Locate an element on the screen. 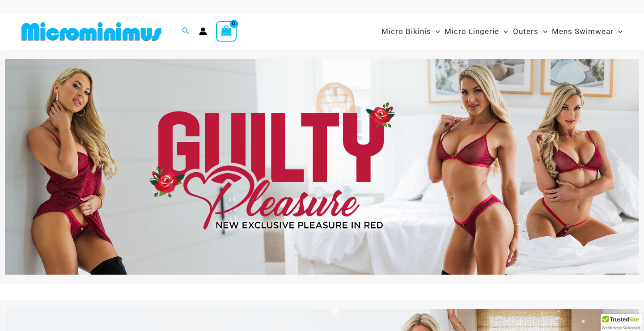  span: Mens Swimwear is located at coordinates (583, 31).